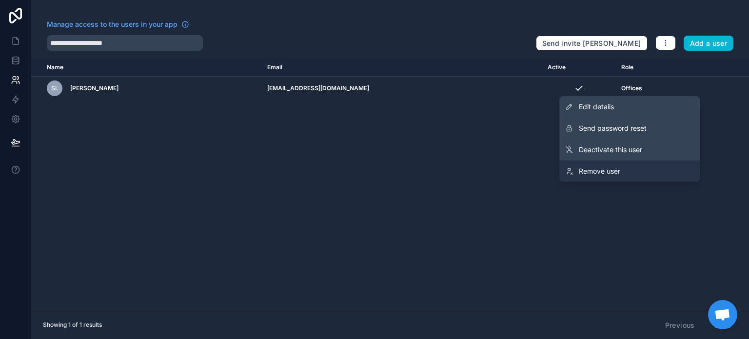 Image resolution: width=749 pixels, height=339 pixels. What do you see at coordinates (630, 171) in the screenshot?
I see `a: Remove user` at bounding box center [630, 171].